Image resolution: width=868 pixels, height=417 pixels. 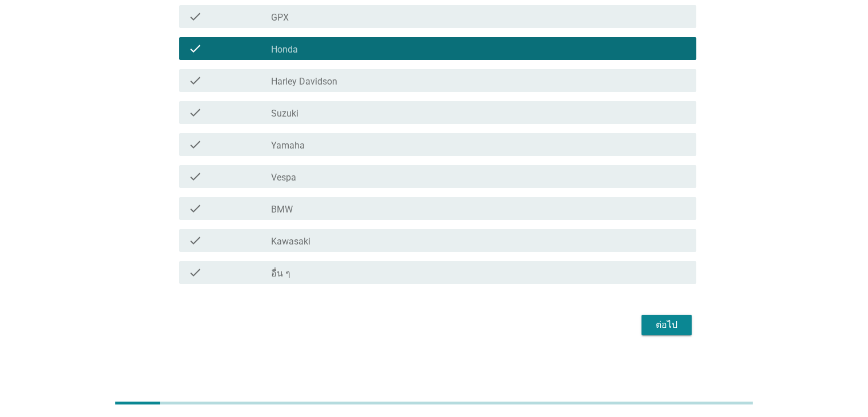 I want to click on label: Honda, so click(x=284, y=49).